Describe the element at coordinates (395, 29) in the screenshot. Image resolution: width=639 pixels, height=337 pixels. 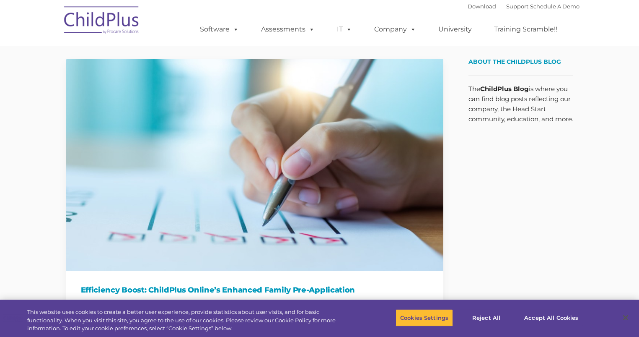
I see `a: Company` at that location.